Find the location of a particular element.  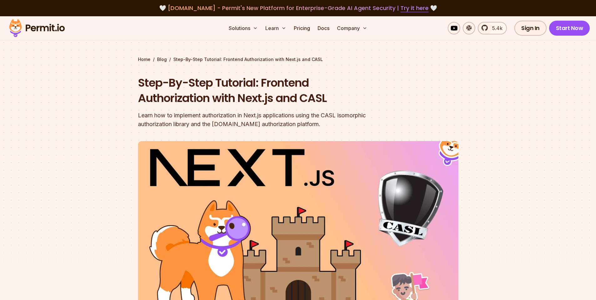

a: Docs is located at coordinates (323, 28).